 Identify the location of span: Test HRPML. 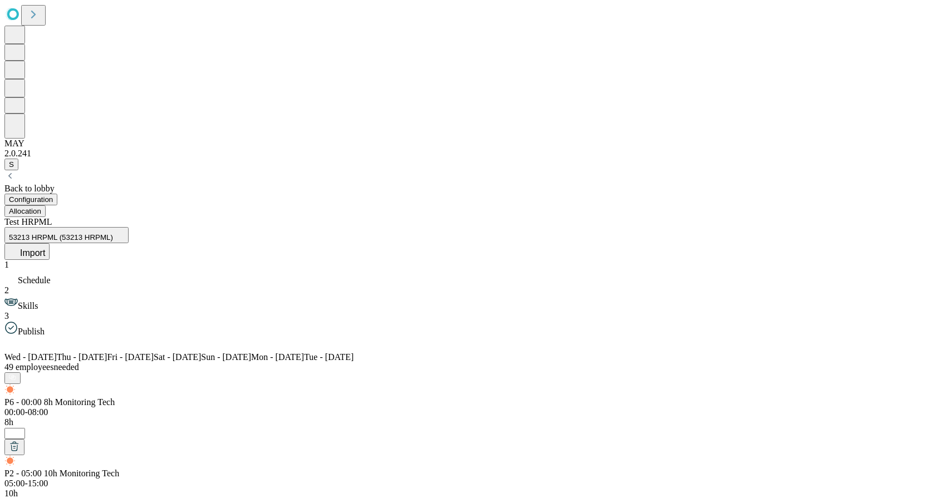
(28, 222).